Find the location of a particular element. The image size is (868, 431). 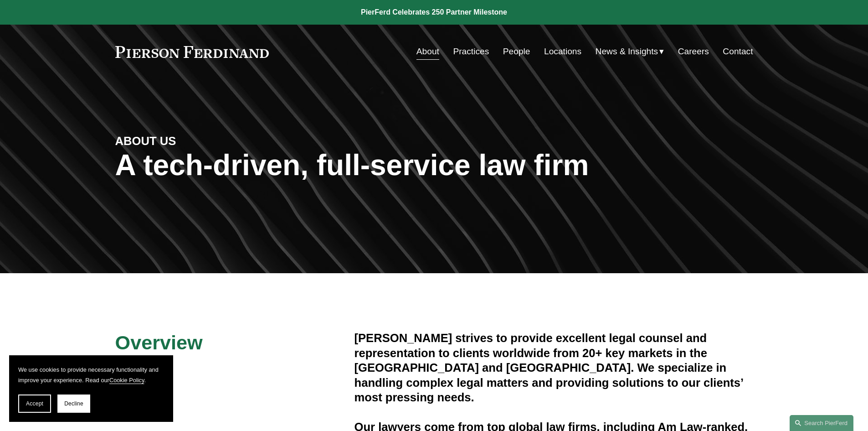

section: Cookie banner is located at coordinates (91, 388).